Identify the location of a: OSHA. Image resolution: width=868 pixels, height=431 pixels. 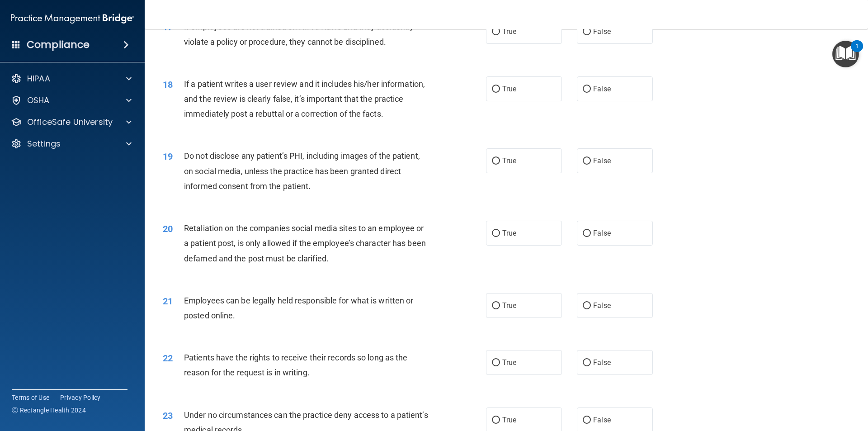
(71, 100).